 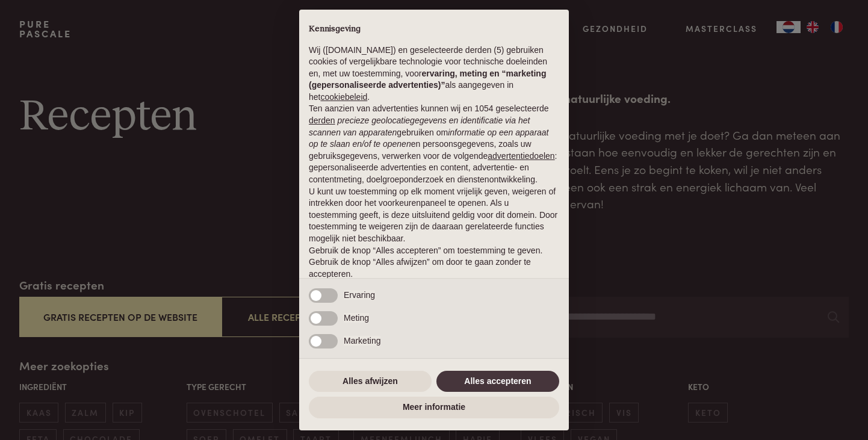 What do you see at coordinates (370, 382) in the screenshot?
I see `button: Alles afwijzen` at bounding box center [370, 382].